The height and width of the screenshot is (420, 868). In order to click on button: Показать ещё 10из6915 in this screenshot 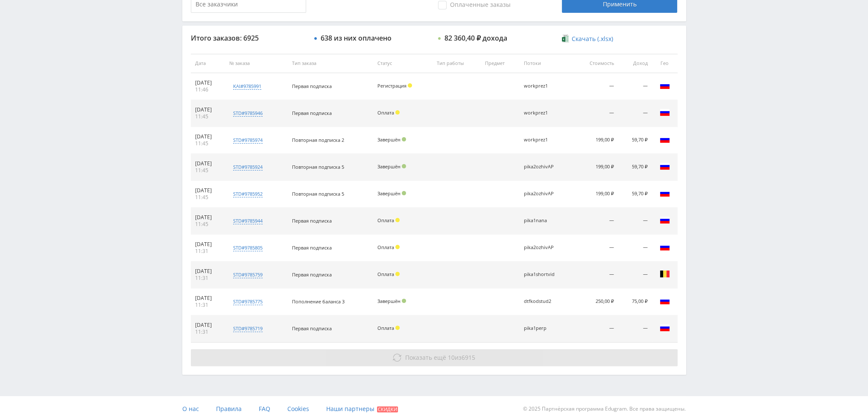, I will do `click(434, 358)`.